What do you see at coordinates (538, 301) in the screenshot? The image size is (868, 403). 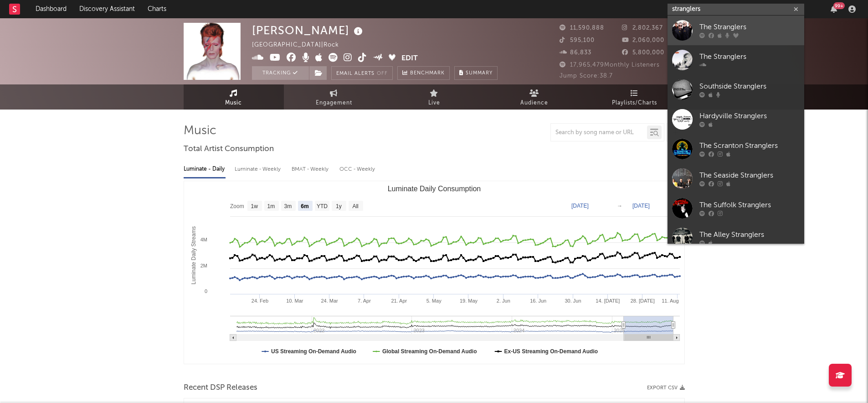 I see `text: 16. Jun` at bounding box center [538, 301].